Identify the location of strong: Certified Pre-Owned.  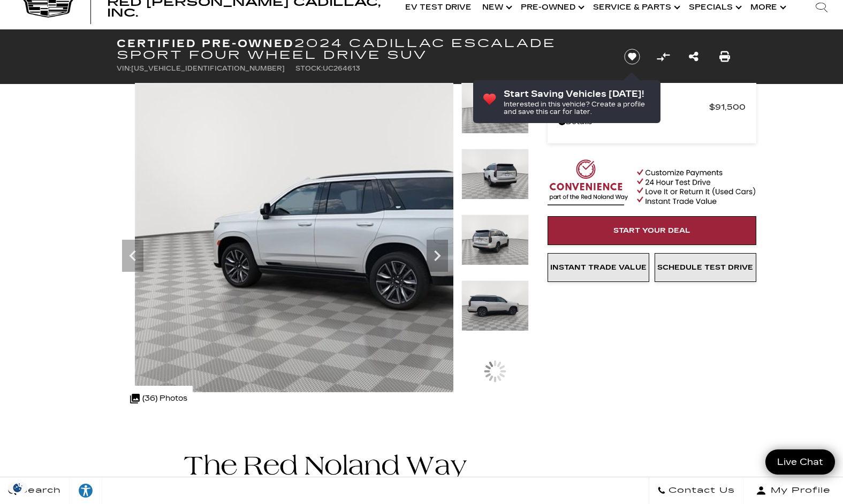
(205, 43).